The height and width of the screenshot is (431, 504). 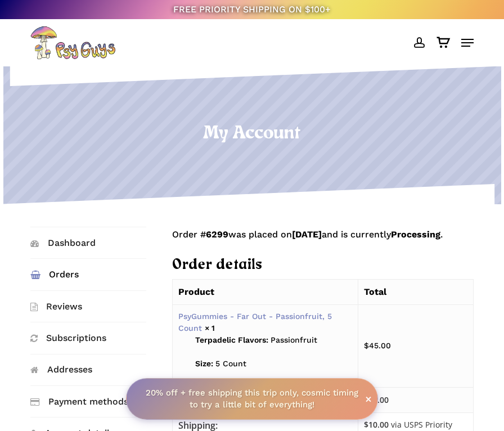 What do you see at coordinates (255, 322) in the screenshot?
I see `a: PsyGummies - Far Out - Passionfruit, 5 Count` at bounding box center [255, 322].